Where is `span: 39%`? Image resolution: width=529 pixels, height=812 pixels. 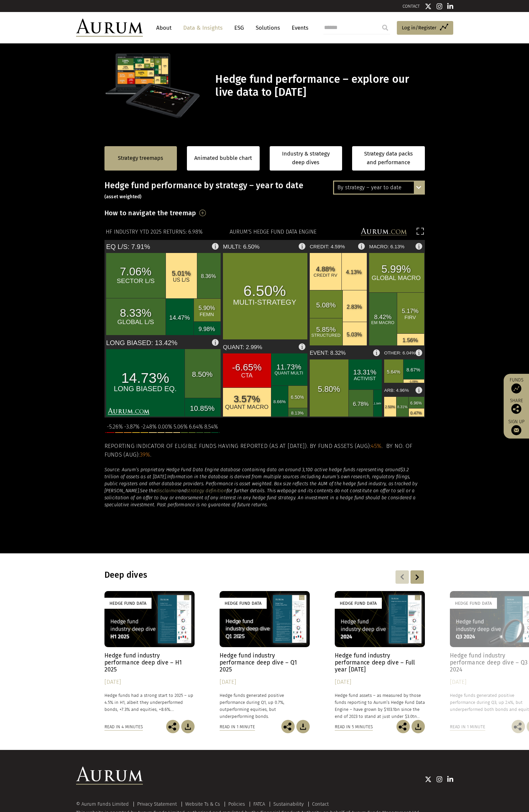 span: 39% is located at coordinates (145, 455).